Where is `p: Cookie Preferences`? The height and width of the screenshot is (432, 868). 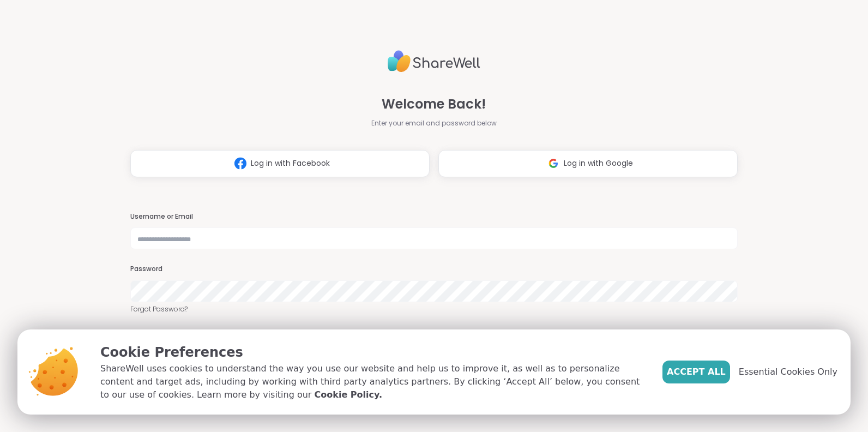 p: Cookie Preferences is located at coordinates (373, 353).